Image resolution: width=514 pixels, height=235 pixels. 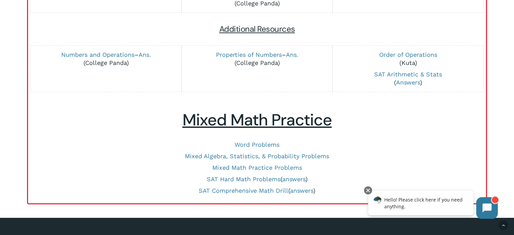 What do you see at coordinates (244, 179) in the screenshot?
I see `a: SAT Hard Math Problems` at bounding box center [244, 179].